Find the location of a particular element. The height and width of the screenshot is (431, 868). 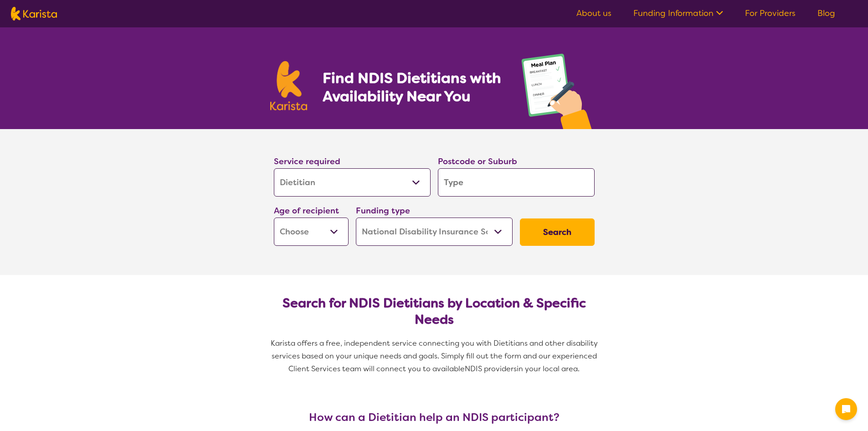

a: About us is located at coordinates (594, 13).